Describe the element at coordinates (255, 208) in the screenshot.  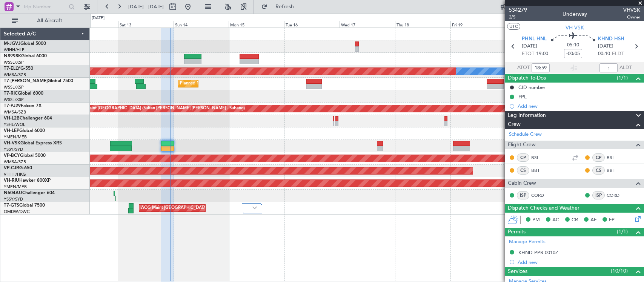
I see `img: arrow-gray.svg` at that location.